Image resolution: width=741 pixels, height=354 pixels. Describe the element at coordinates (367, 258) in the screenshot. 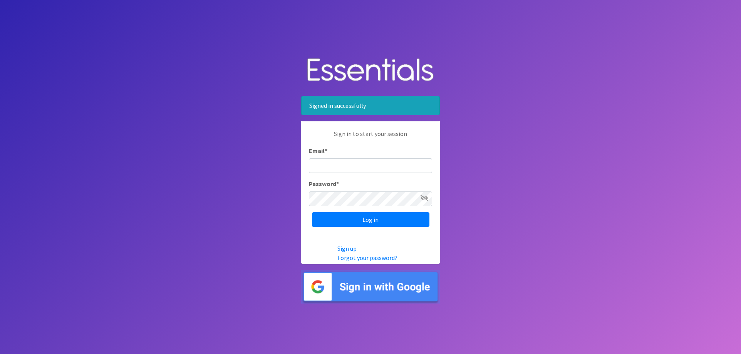

I see `a: Forgot your password?` at that location.